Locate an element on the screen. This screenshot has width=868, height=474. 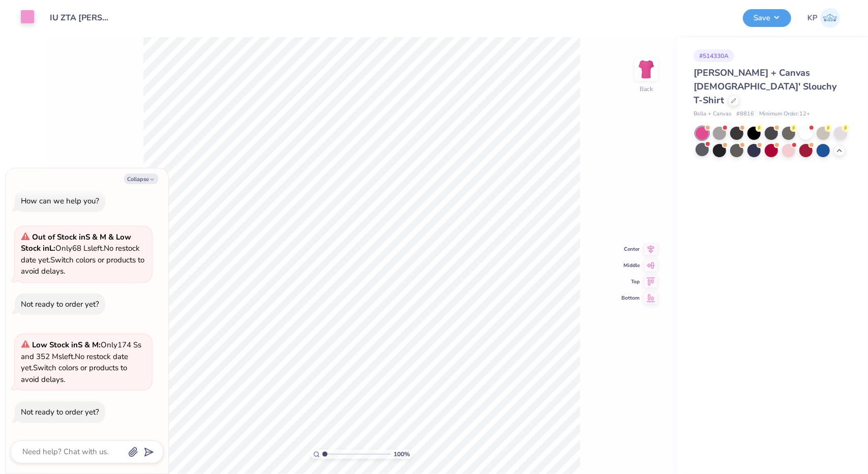
span: Center is located at coordinates (631, 249).